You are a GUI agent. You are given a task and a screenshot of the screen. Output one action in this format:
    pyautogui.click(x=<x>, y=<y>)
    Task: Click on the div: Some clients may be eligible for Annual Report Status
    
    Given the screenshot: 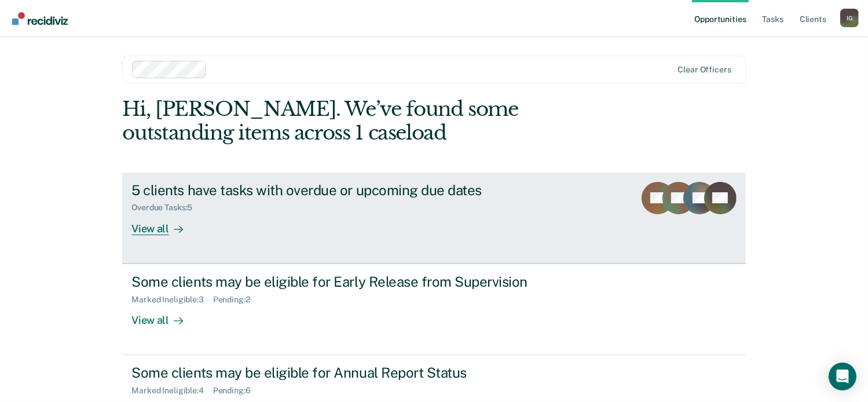 What is the action you would take?
    pyautogui.click(x=335, y=373)
    